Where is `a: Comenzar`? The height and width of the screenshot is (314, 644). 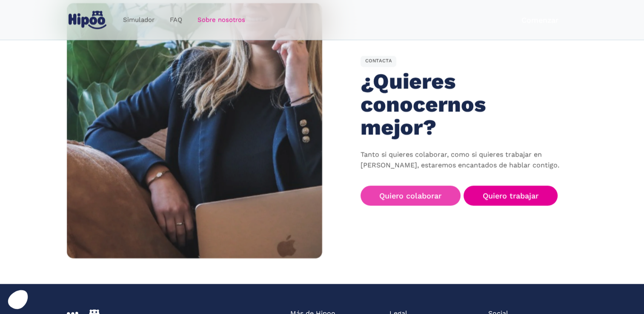
a: Comenzar is located at coordinates (540, 20).